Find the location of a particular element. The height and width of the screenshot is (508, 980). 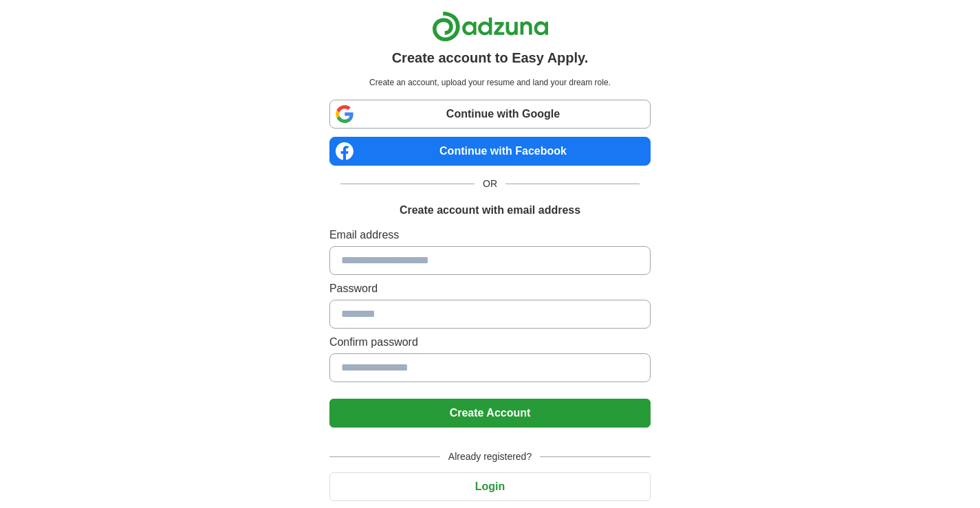

button: Login is located at coordinates (490, 487).